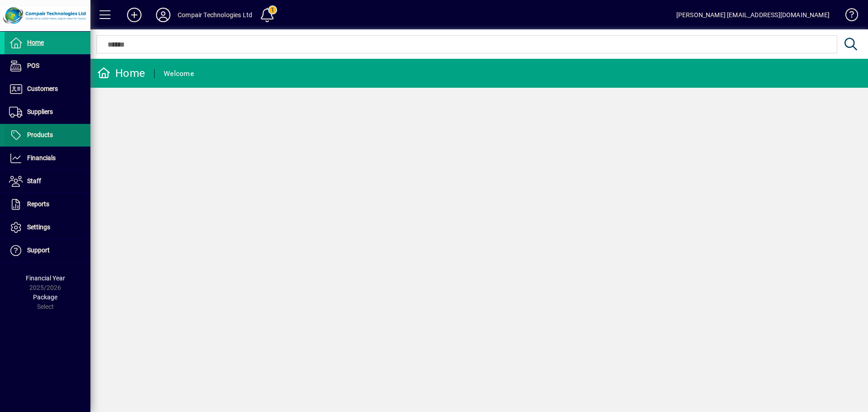  Describe the element at coordinates (134, 15) in the screenshot. I see `button: Add` at that location.